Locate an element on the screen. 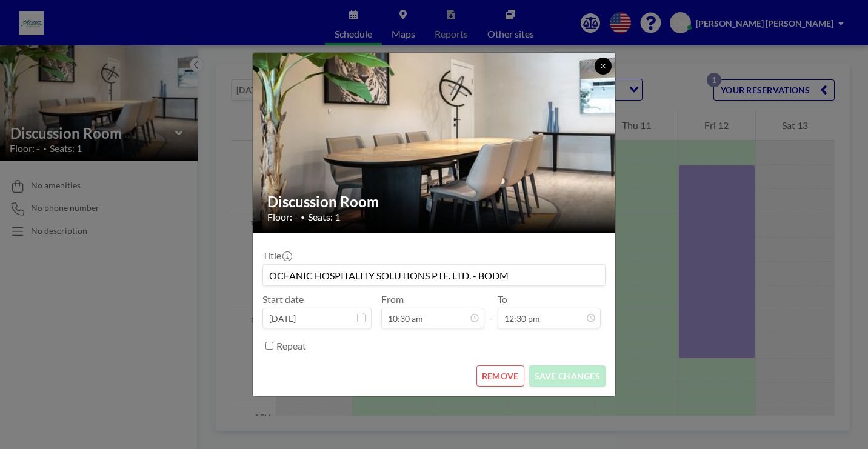 The width and height of the screenshot is (868, 449). button: REMOVE is located at coordinates (500, 376).